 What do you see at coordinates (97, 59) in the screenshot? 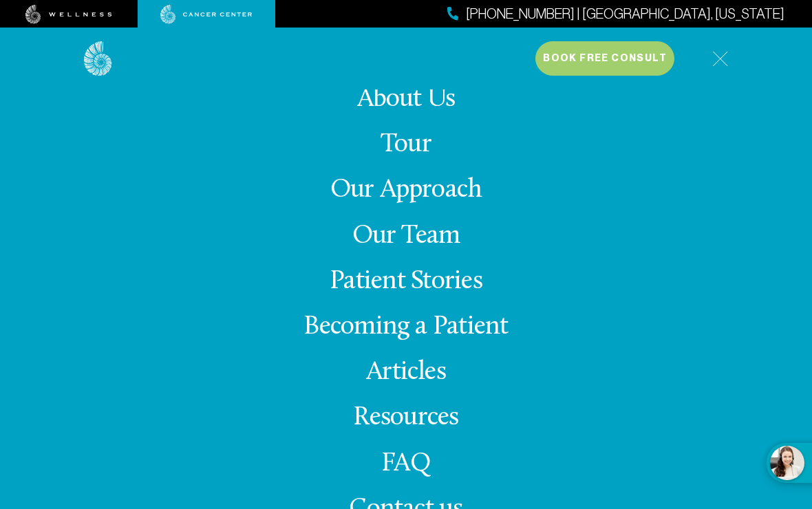
I see `img: logo` at bounding box center [97, 59].